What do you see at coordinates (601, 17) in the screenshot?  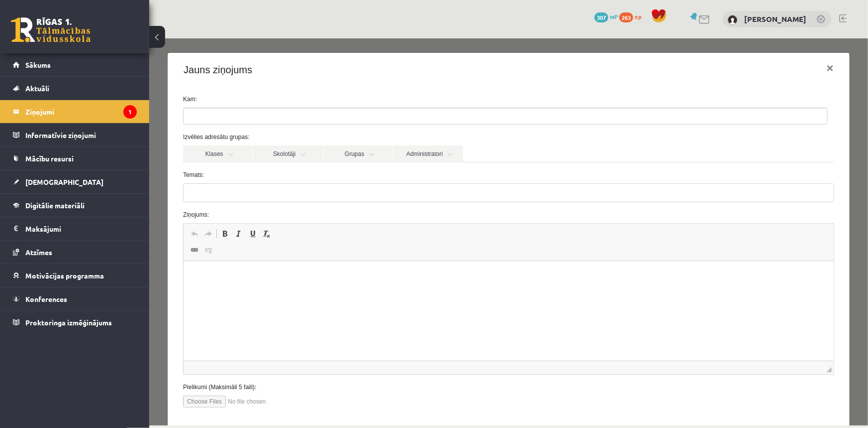 I see `span: 307` at bounding box center [601, 17].